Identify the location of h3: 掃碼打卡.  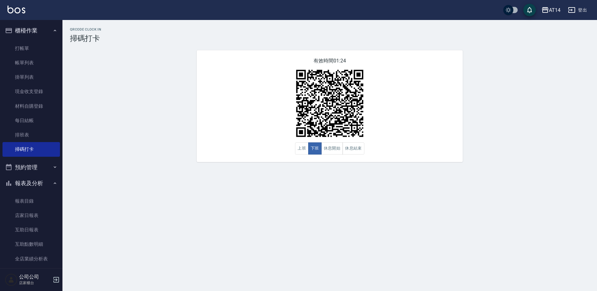
(330, 38).